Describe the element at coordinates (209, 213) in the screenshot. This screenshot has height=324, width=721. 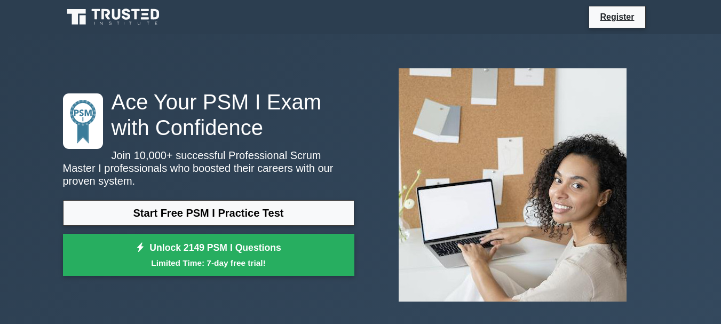
I see `a: Start Free PSM I Practice Test` at that location.